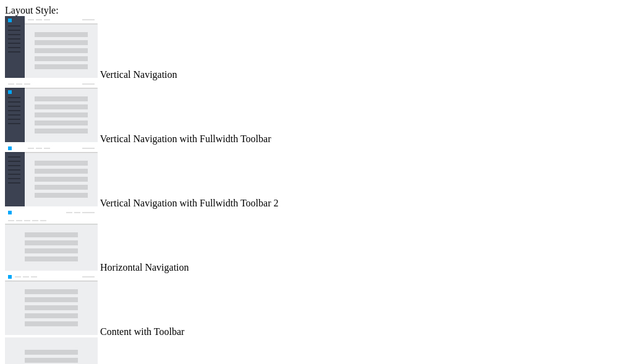 Image resolution: width=633 pixels, height=364 pixels. What do you see at coordinates (51, 305) in the screenshot?
I see `img: content-with-toolbar.jpg` at bounding box center [51, 305].